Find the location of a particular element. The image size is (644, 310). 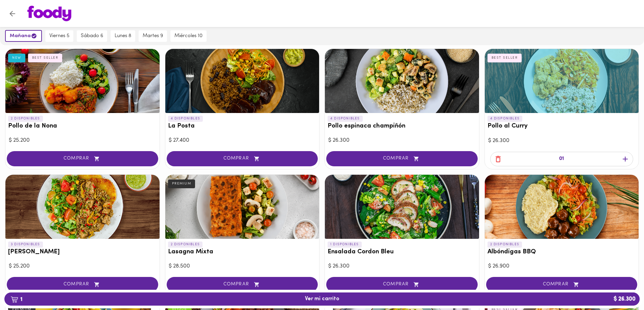

div: $ 27.400 is located at coordinates (242, 141).